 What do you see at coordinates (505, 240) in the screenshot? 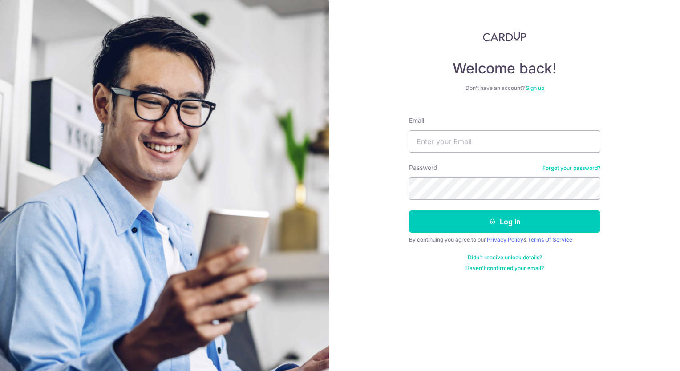
I see `div: By continuing you agree to our &` at bounding box center [505, 240].